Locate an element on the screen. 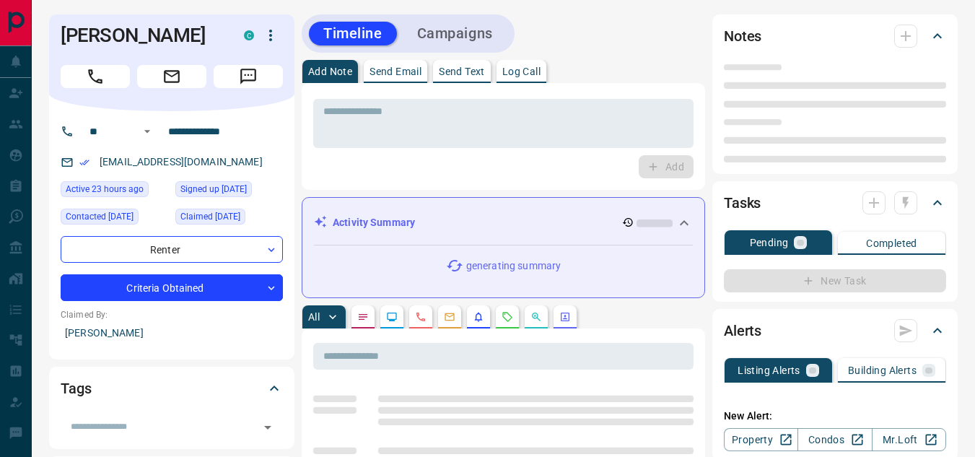  button: Timeline is located at coordinates (353, 33).